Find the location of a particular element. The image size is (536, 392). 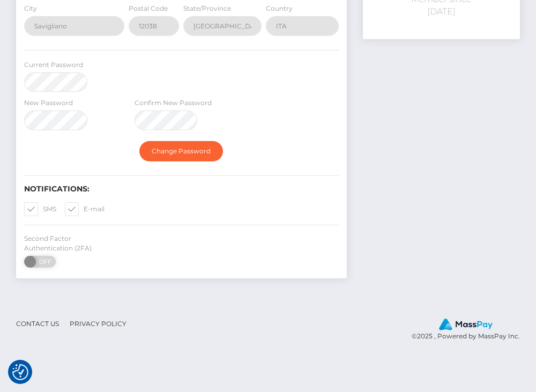

button: Consent Preferences is located at coordinates (20, 372).